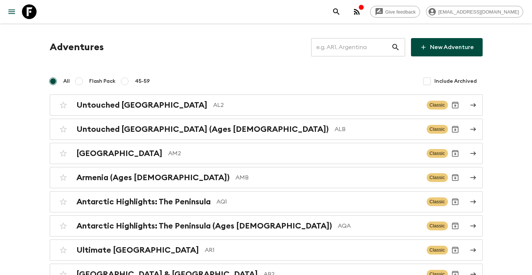 Image resolution: width=532 pixels, height=275 pixels. What do you see at coordinates (447, 47) in the screenshot?
I see `a: New Adventure` at bounding box center [447, 47].